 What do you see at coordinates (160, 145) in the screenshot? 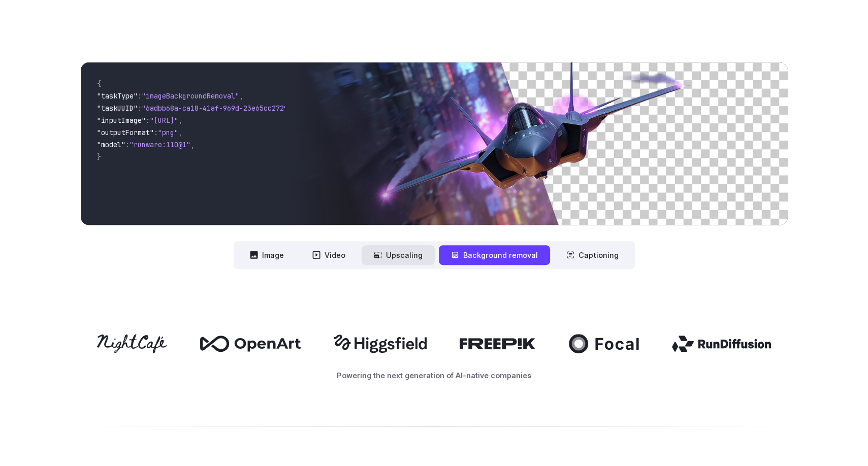
I see `span: "runware:110@1"` at bounding box center [160, 145].